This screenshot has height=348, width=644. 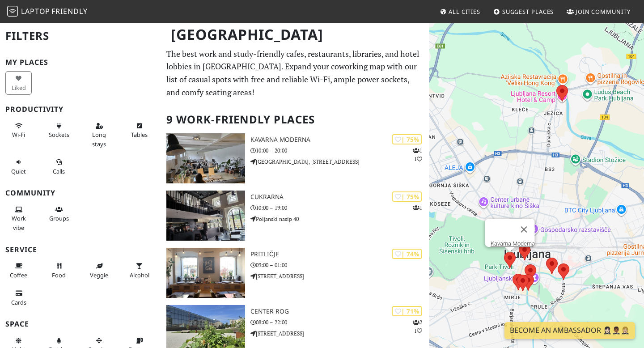 I want to click on span: Credit cards, so click(x=19, y=302).